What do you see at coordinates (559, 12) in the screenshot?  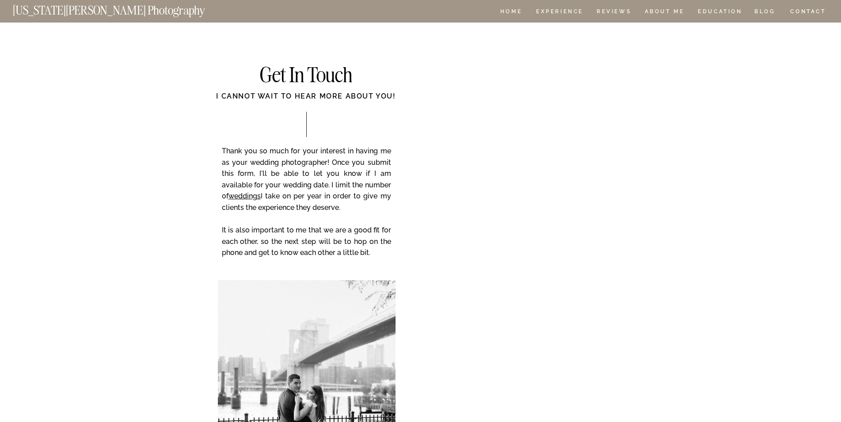 I see `nav: Experience` at bounding box center [559, 12].